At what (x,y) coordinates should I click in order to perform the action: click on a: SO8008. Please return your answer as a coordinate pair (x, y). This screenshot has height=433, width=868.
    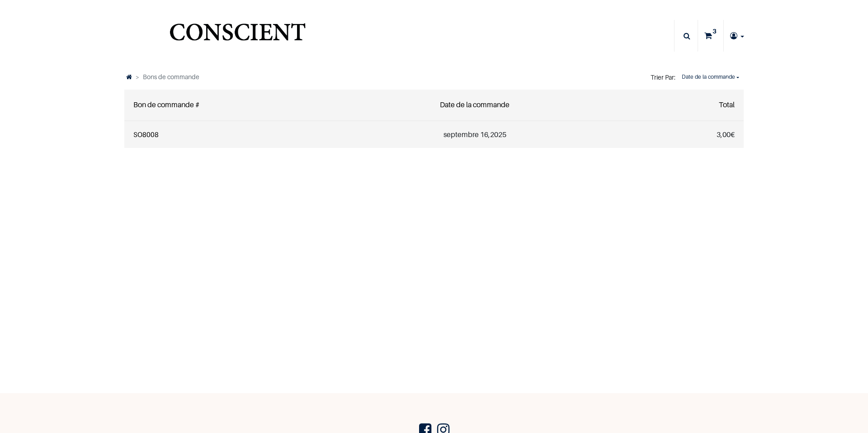
    Looking at the image, I should click on (146, 134).